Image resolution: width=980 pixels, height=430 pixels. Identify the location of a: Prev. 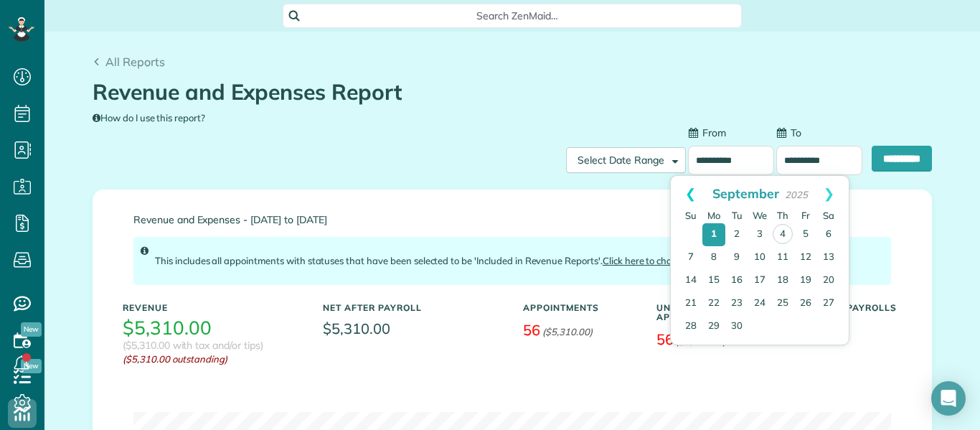
(691, 194).